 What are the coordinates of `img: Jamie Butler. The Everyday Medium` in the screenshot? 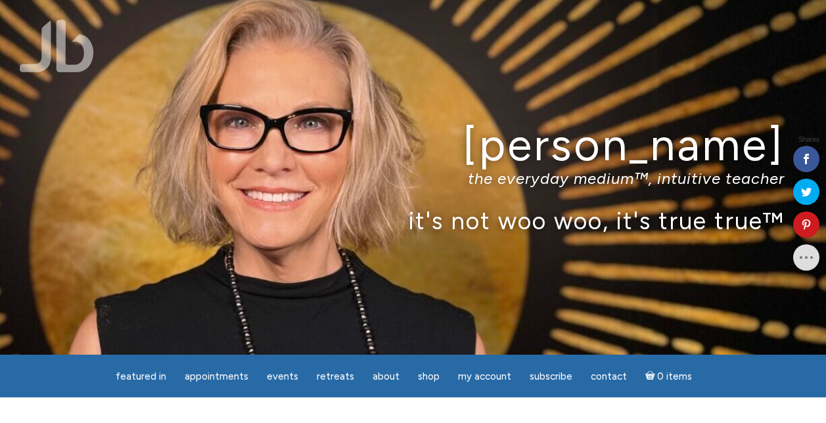 It's located at (56, 46).